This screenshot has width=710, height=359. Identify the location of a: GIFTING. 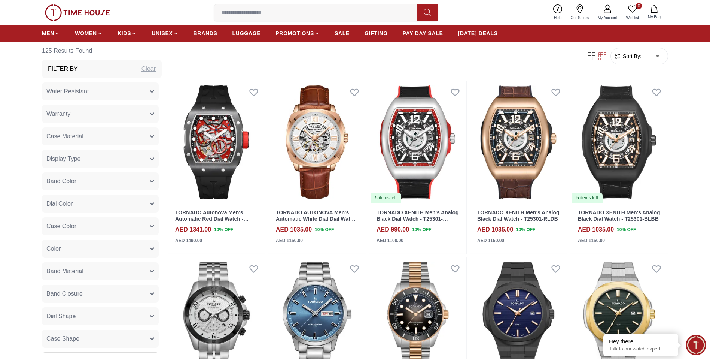
(376, 33).